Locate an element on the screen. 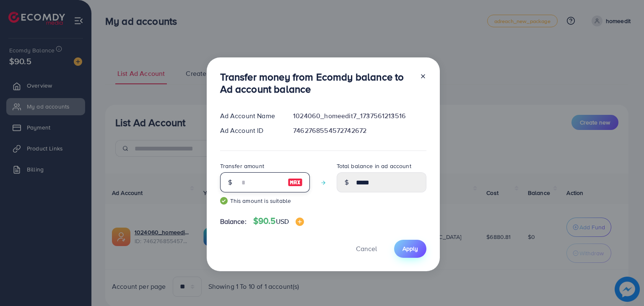  span: Cancel is located at coordinates (366, 248).